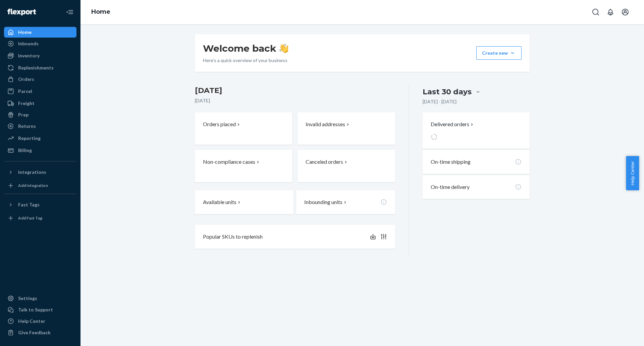 This screenshot has width=644, height=346. What do you see at coordinates (25, 32) in the screenshot?
I see `div: Home` at bounding box center [25, 32].